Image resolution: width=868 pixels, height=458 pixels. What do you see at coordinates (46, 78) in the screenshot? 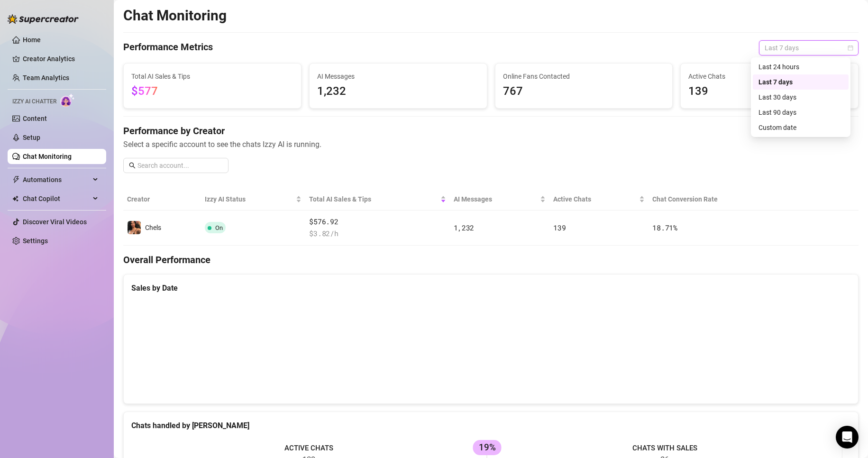
I see `a: Team Analytics` at bounding box center [46, 78].